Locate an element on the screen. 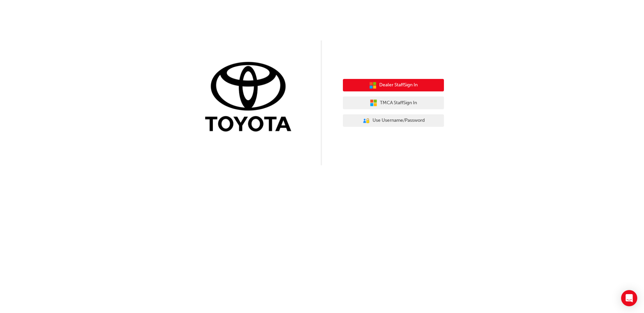  button: Use Username/Password is located at coordinates (394, 120).